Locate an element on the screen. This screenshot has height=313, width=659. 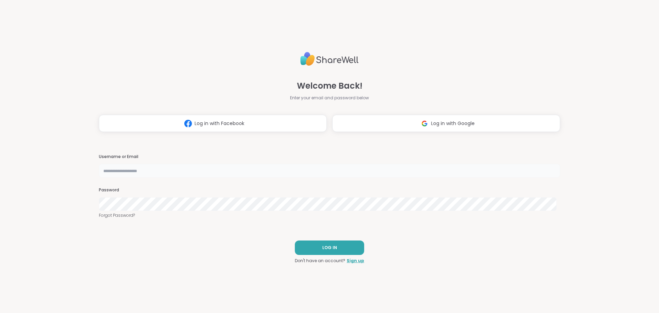
img: ShareWell Logo is located at coordinates (329, 59).